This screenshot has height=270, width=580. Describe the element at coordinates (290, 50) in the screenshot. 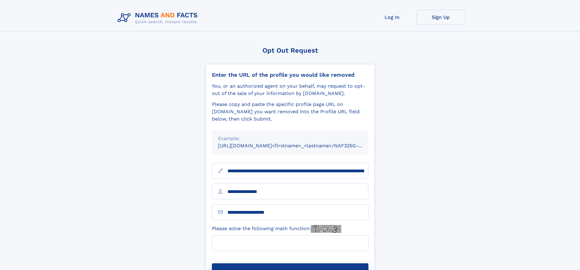

I see `div: Opt Out Request` at that location.